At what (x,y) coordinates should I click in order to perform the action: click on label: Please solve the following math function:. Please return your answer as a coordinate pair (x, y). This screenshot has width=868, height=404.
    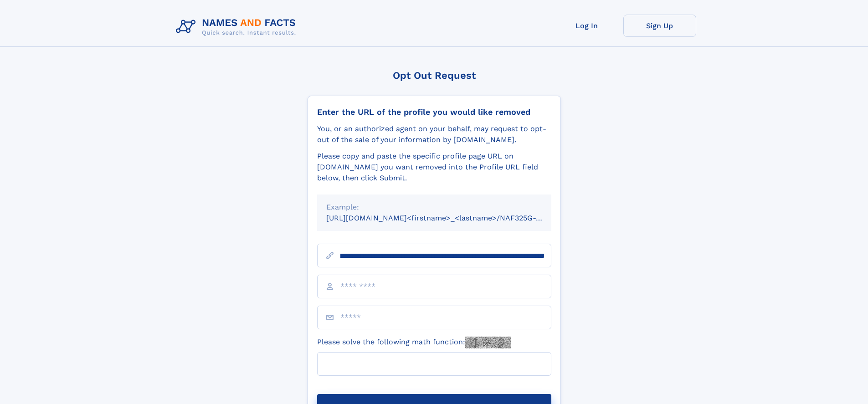
    Looking at the image, I should click on (414, 342).